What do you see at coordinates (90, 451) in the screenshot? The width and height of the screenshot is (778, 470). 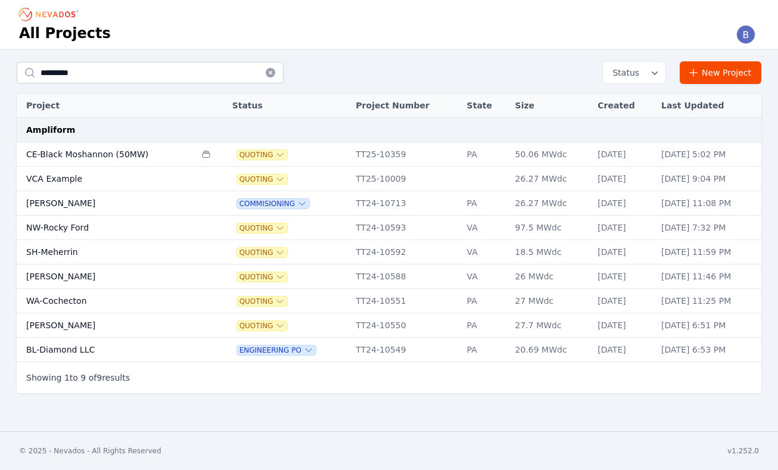 I see `div: © 2025 - Nevados - All Rights Reserved` at bounding box center [90, 451].